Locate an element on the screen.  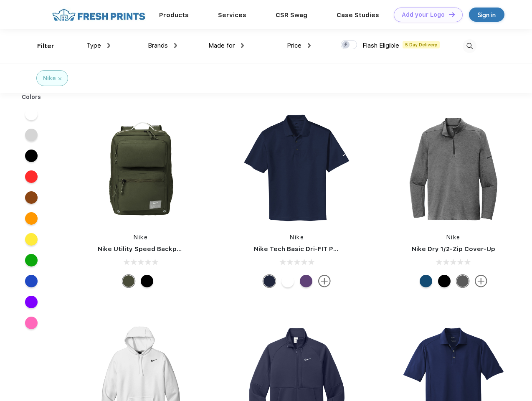
div: Midnight Navy is located at coordinates (269, 281).